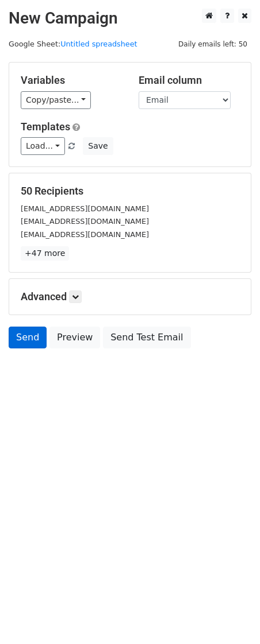 Image resolution: width=260 pixels, height=644 pixels. I want to click on h5: Email column, so click(189, 81).